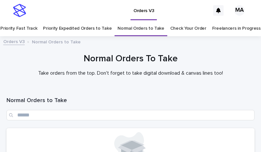 The height and width of the screenshot is (152, 261). Describe the element at coordinates (19, 28) in the screenshot. I see `a: Priority Fast Track` at that location.